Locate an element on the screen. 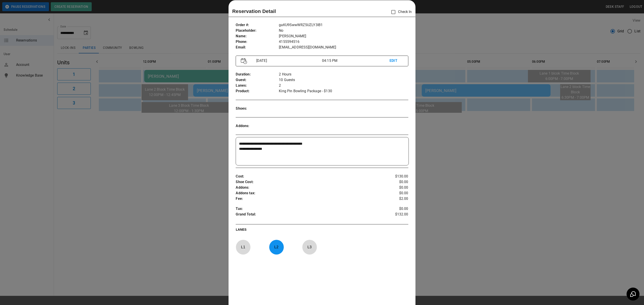  p: Cost : is located at coordinates (307, 176).